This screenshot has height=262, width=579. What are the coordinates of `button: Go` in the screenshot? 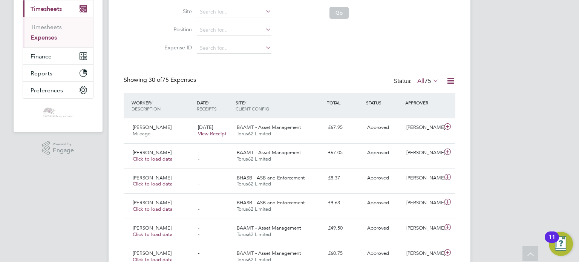 It's located at (339, 13).